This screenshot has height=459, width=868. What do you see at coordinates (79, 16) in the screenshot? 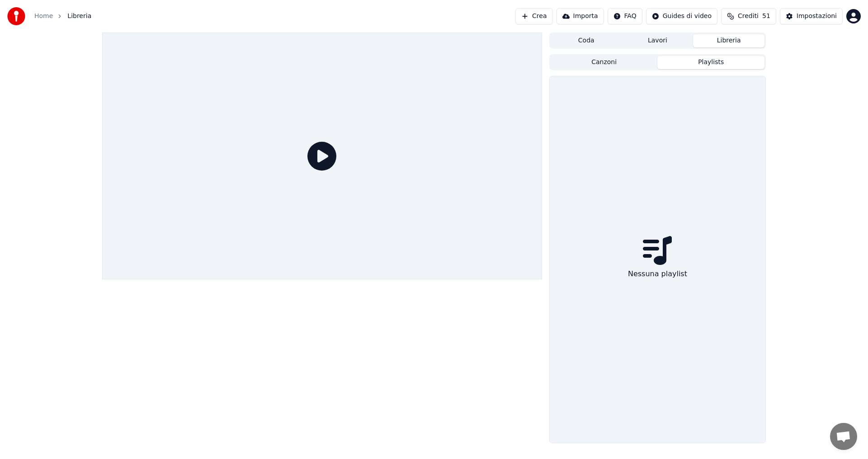
I see `span: Libreria` at bounding box center [79, 16].